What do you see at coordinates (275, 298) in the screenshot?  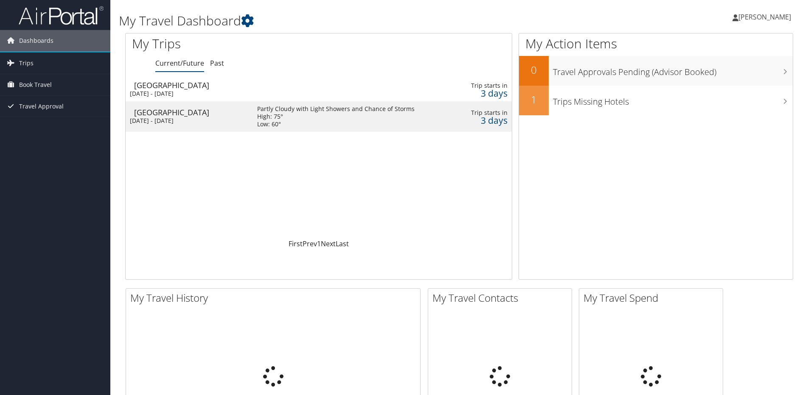 I see `h2: My Travel History` at bounding box center [275, 298].